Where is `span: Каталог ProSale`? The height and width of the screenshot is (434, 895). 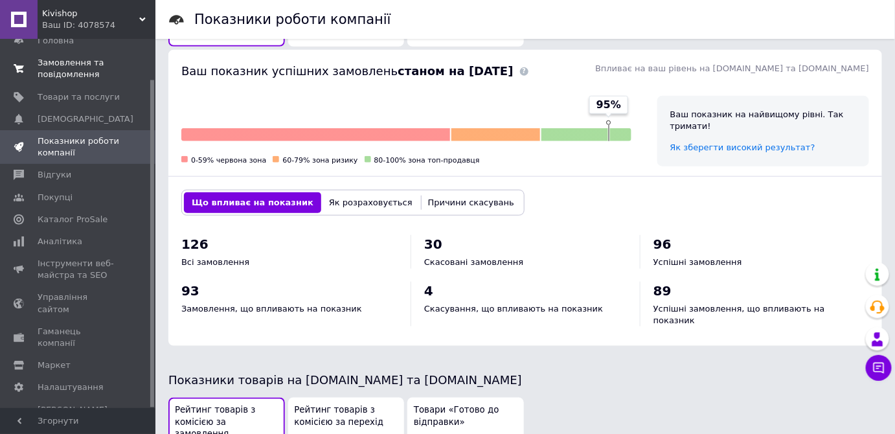 span: Каталог ProSale is located at coordinates (73, 220).